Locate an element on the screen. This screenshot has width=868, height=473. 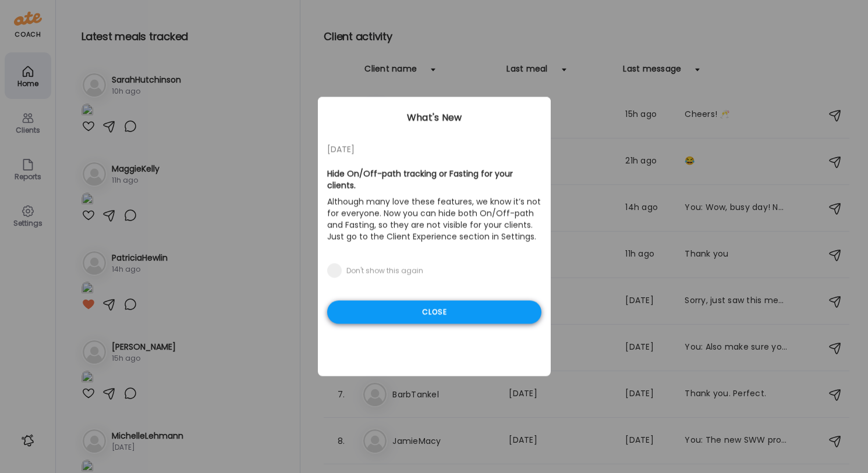
b: Hide On/Off-path tracking or Fasting for your clients. is located at coordinates (420, 180).